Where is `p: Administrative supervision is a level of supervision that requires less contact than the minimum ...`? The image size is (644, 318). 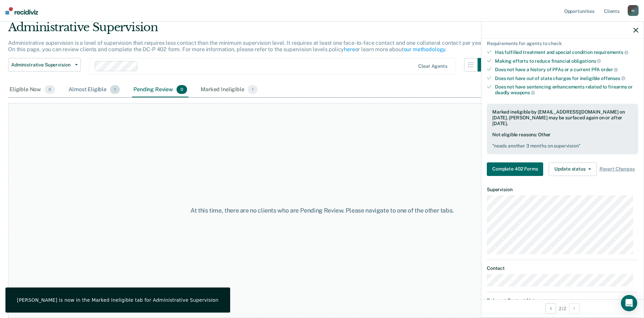 p: Administrative supervision is a level of supervision that requires less contact than the minimum ... is located at coordinates (246, 46).